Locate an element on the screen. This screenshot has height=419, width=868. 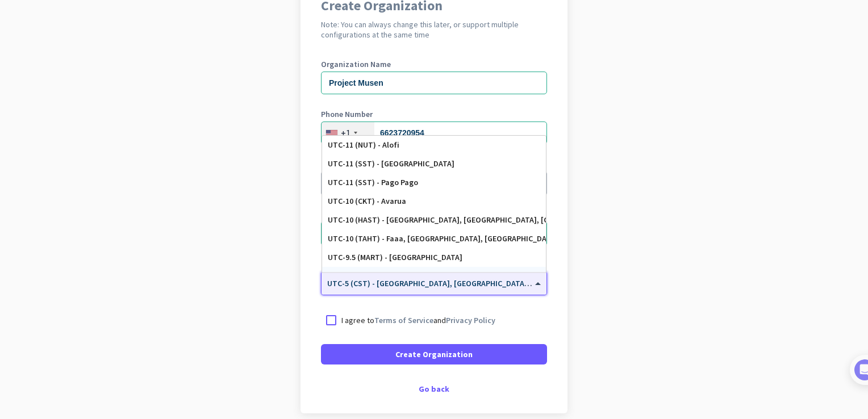
label: Organization Size (Optional) is located at coordinates (434, 214).